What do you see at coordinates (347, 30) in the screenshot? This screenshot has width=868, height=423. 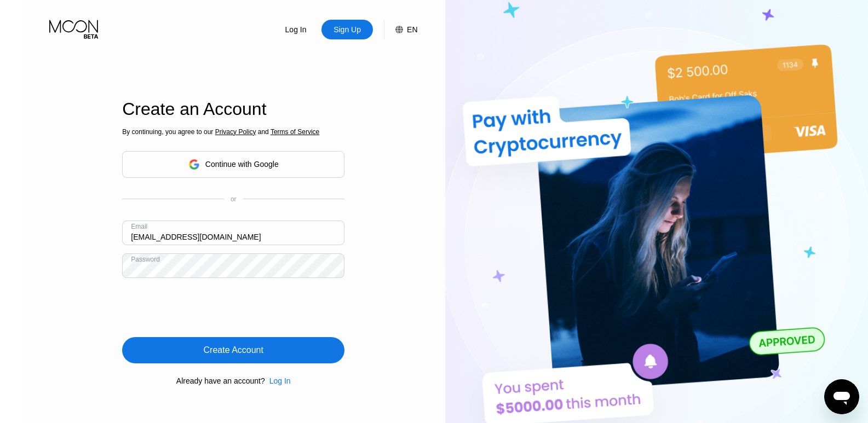 I see `div: Sign Up` at bounding box center [347, 30].